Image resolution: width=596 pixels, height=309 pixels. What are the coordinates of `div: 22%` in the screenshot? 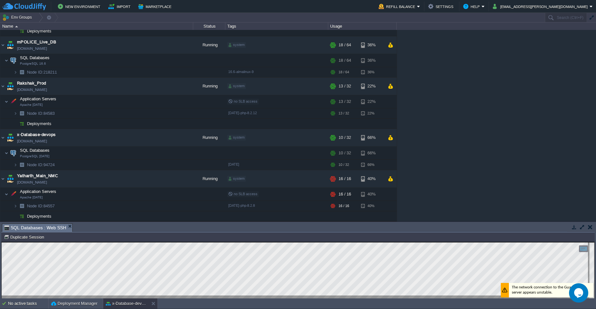 It's located at (372, 113).